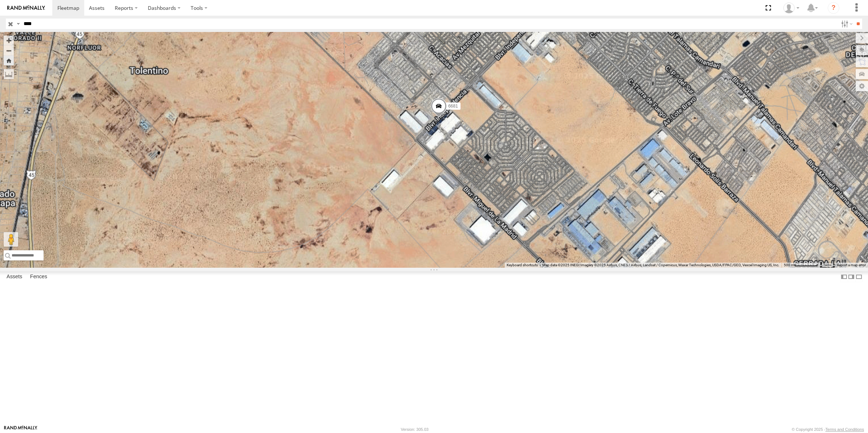 The height and width of the screenshot is (433, 868). What do you see at coordinates (828, 429) in the screenshot?
I see `div: © Copyright 2025 -` at bounding box center [828, 429].